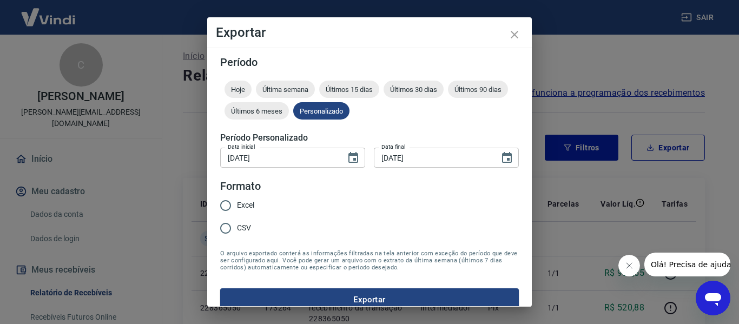 The image size is (739, 324). What do you see at coordinates (477, 89) in the screenshot?
I see `span: Últimos 90 dias` at bounding box center [477, 89].